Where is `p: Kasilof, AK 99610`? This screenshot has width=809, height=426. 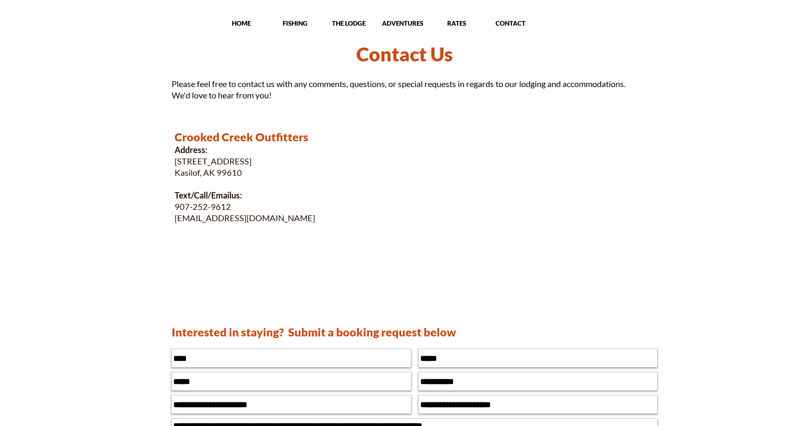 p: Kasilof, AK 99610 is located at coordinates (301, 172).